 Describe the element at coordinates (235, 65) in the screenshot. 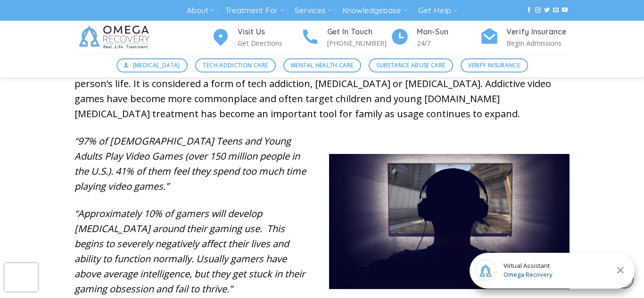

I see `a: Tech Addiction Care` at that location.